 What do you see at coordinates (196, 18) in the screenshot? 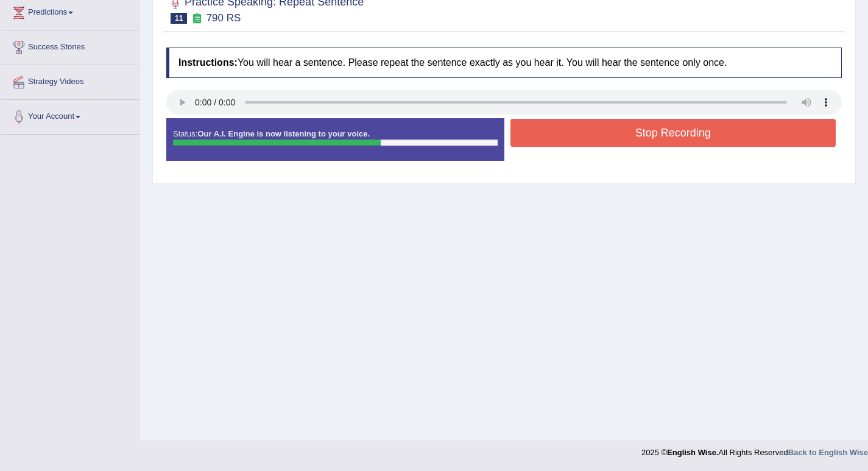
I see `small: Exam occurring question` at bounding box center [196, 18].